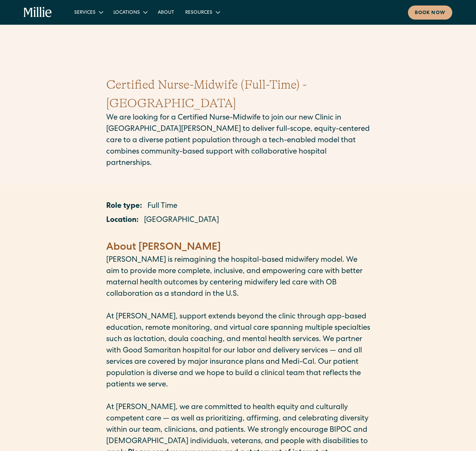  What do you see at coordinates (166, 12) in the screenshot?
I see `a: About` at bounding box center [166, 12].